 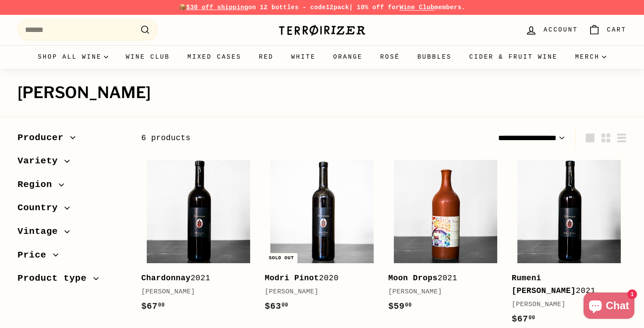 I want to click on div: Sold out, so click(x=281, y=258).